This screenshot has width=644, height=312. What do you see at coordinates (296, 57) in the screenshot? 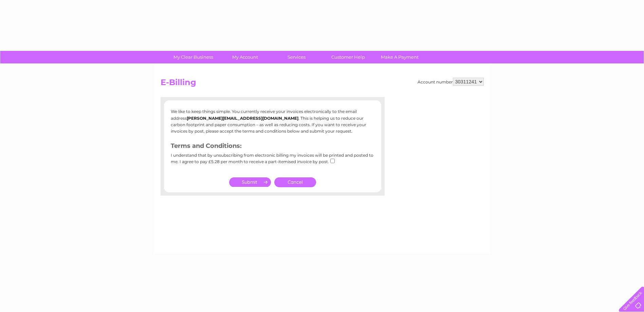
I see `a: Services` at bounding box center [296, 57].